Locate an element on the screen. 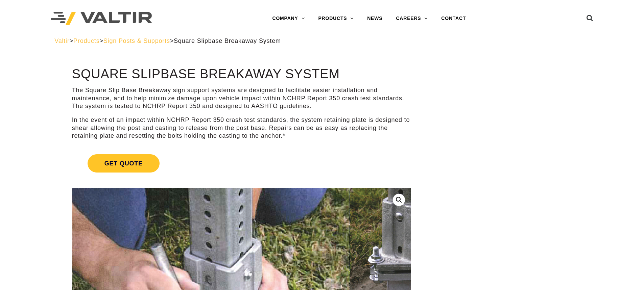 This screenshot has width=644, height=290. a: NEWS is located at coordinates (375, 19).